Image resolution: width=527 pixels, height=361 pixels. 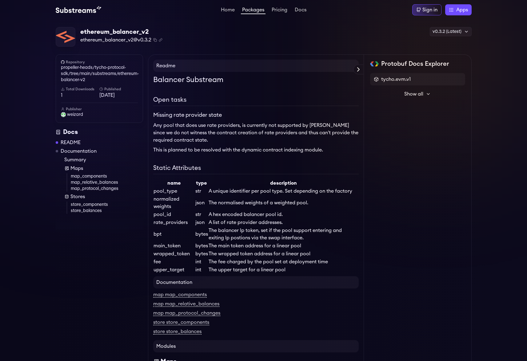 What do you see at coordinates (177, 332) in the screenshot?
I see `a: store store_balances` at bounding box center [177, 332].